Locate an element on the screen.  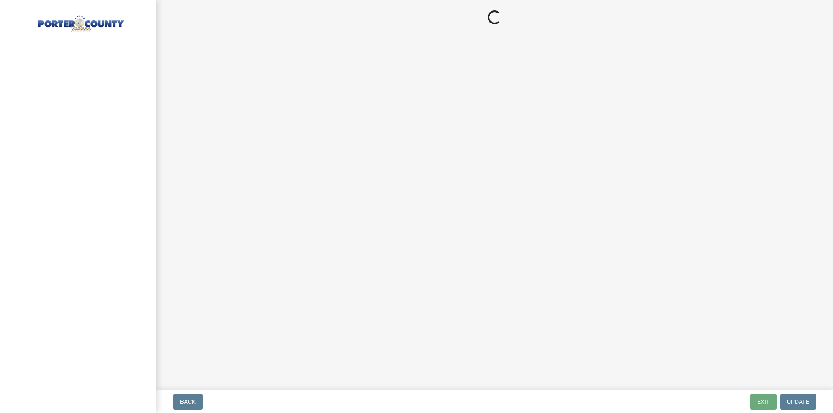
button: Back is located at coordinates (188, 402).